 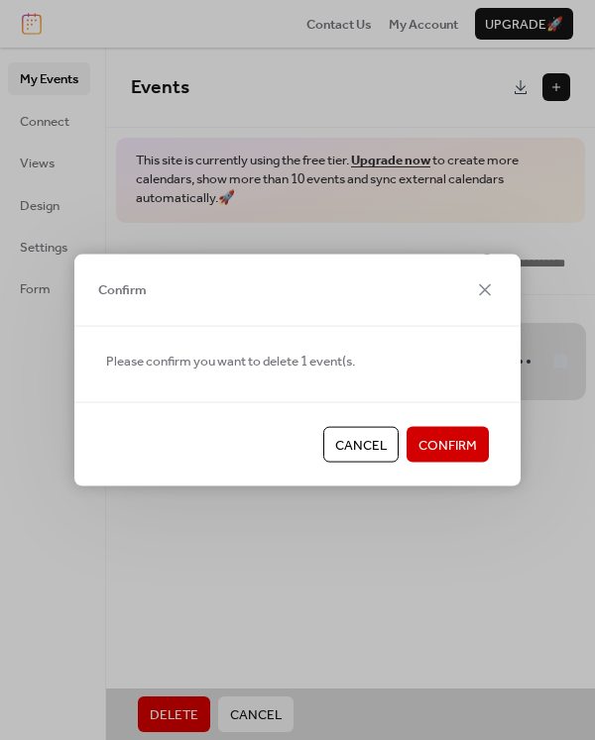 What do you see at coordinates (447, 445) in the screenshot?
I see `button: Confirm` at bounding box center [447, 445].